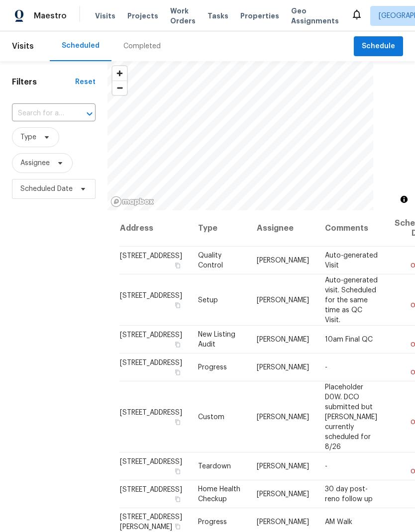 This screenshot has height=532, width=415. What do you see at coordinates (403, 199) in the screenshot?
I see `span: Toggle attribution` at bounding box center [403, 199].